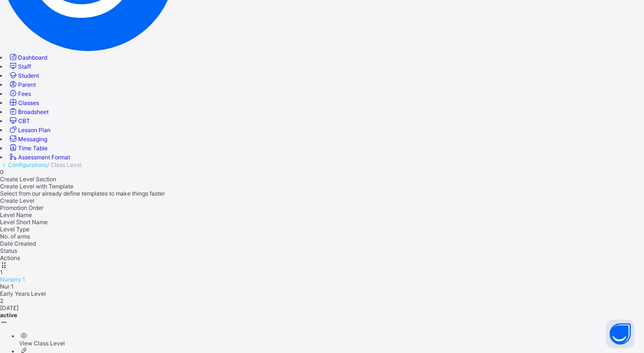 This screenshot has width=644, height=353. I want to click on span: Fees, so click(25, 93).